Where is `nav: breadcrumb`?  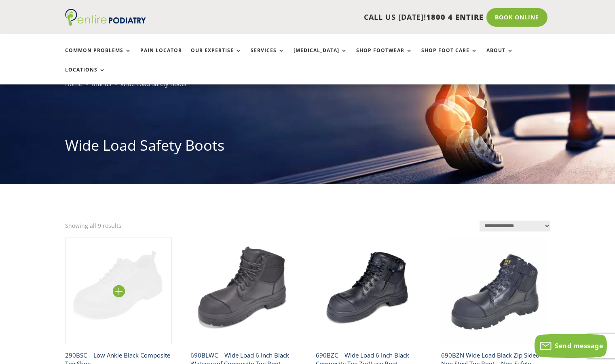
nav: breadcrumb is located at coordinates (308, 87).